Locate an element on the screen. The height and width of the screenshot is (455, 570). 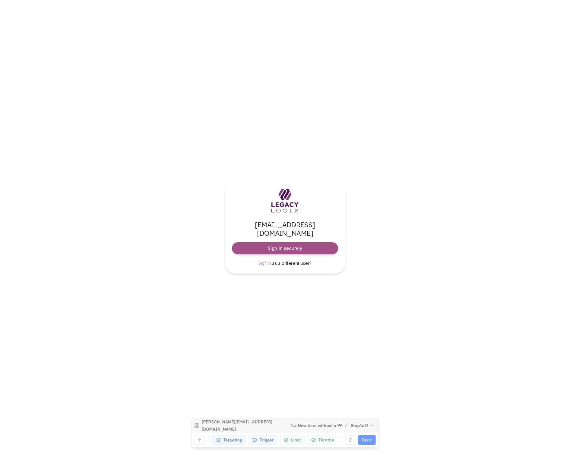
div: Throttle is located at coordinates (322, 438).